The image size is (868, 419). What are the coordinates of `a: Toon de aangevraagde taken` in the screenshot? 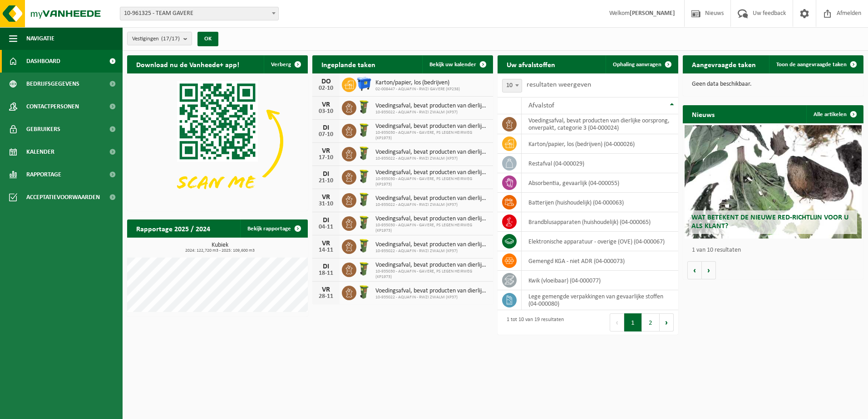 It's located at (816, 64).